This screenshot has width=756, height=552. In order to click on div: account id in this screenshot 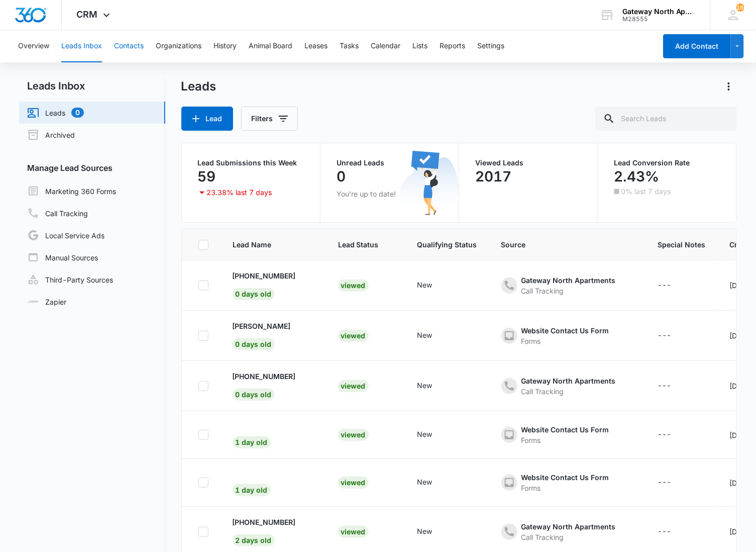, I will do `click(659, 19)`.